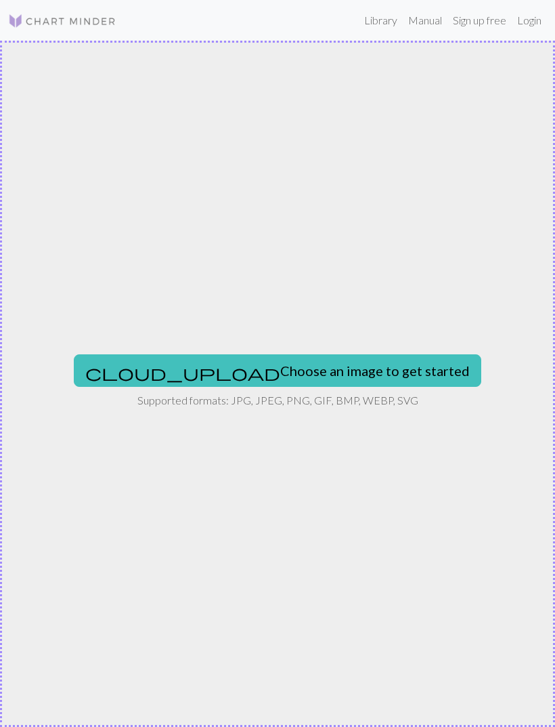 The width and height of the screenshot is (555, 727). I want to click on img: Logo, so click(62, 21).